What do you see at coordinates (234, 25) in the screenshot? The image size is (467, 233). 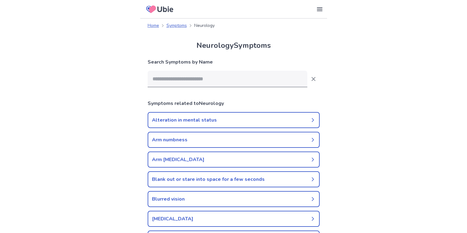 I see `nav: breadcrumb` at bounding box center [234, 25].